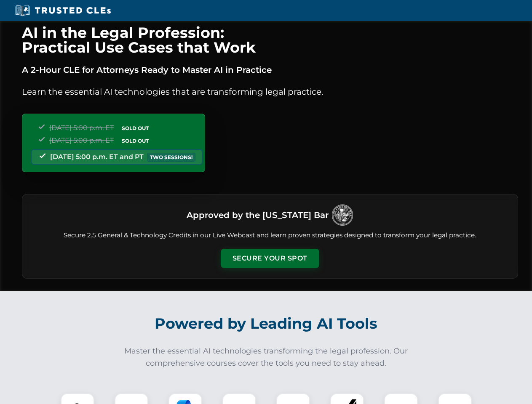 This screenshot has height=404, width=532. Describe the element at coordinates (266, 357) in the screenshot. I see `p: Master the essential AI technologies transforming the legal profession. Our comprehensive courses...` at that location.